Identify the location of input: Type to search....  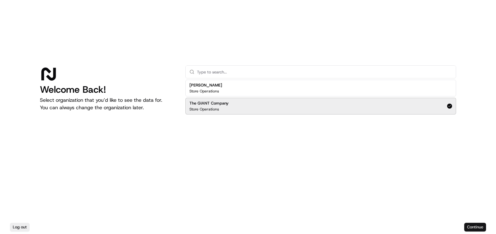
(324, 72).